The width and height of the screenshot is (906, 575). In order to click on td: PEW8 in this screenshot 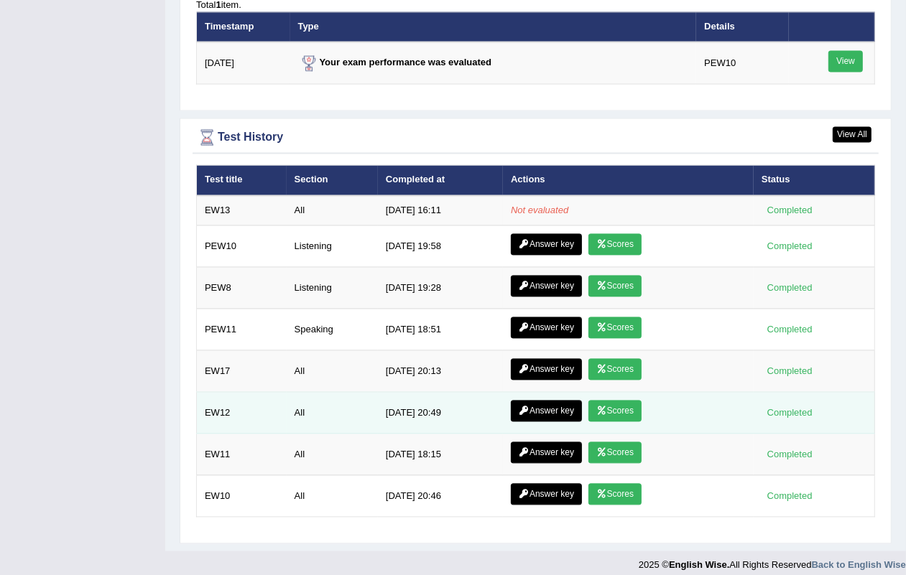, I will do `click(241, 288)`.